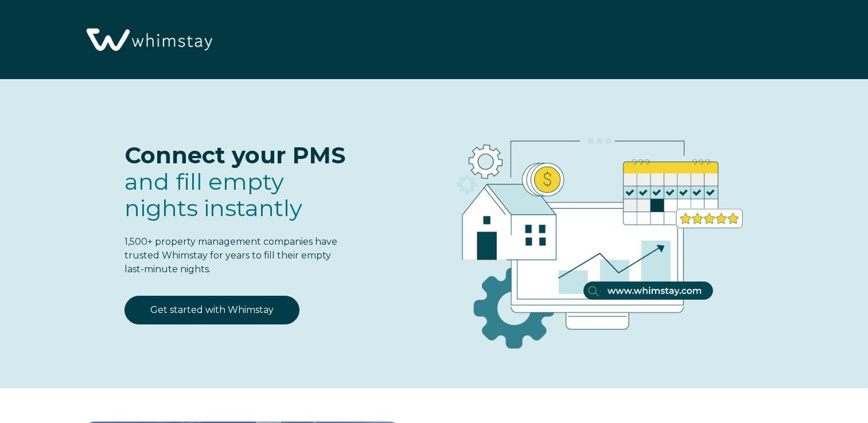 This screenshot has width=868, height=423. I want to click on img: RBO Ilustrations-03, so click(593, 234).